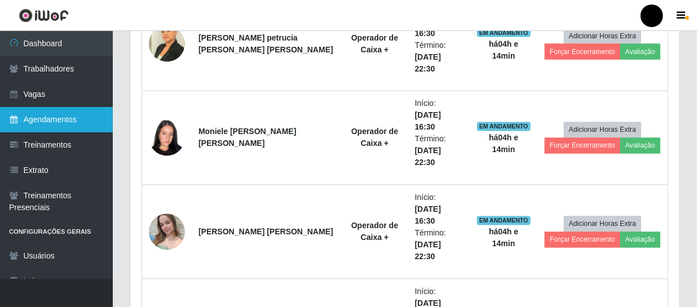 The width and height of the screenshot is (697, 307). Describe the element at coordinates (43, 15) in the screenshot. I see `img: CoreUI Logo` at that location.